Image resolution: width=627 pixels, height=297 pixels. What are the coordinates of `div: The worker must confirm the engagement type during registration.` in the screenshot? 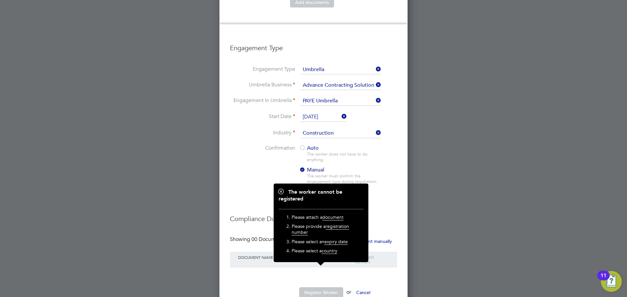 It's located at (344, 179).